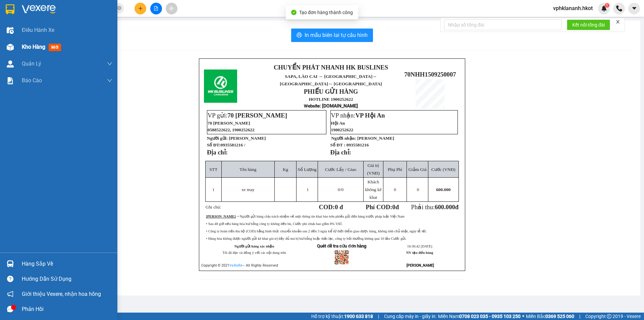 Image resolution: width=644 pixels, height=320 pixels. What do you see at coordinates (316, 231) in the screenshot?
I see `span: • Công ty hoàn tiền thu hộ (COD) bằng hình thức chuyển khoản sau 2 đến 3 ngày kể từ thời điểm gia...` at bounding box center [316, 231].